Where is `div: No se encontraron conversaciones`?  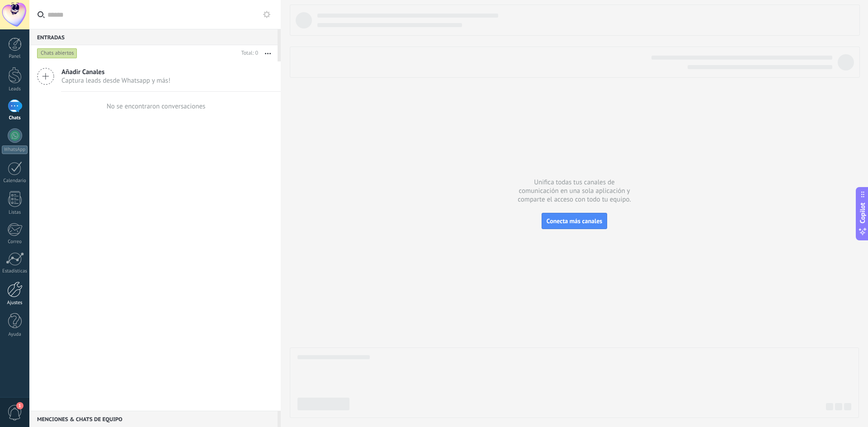
div: No se encontraron conversaciones is located at coordinates (156, 106).